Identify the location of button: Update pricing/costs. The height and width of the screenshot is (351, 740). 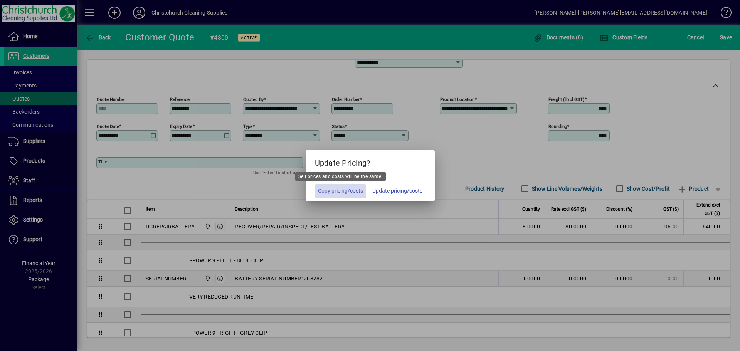
(397, 191).